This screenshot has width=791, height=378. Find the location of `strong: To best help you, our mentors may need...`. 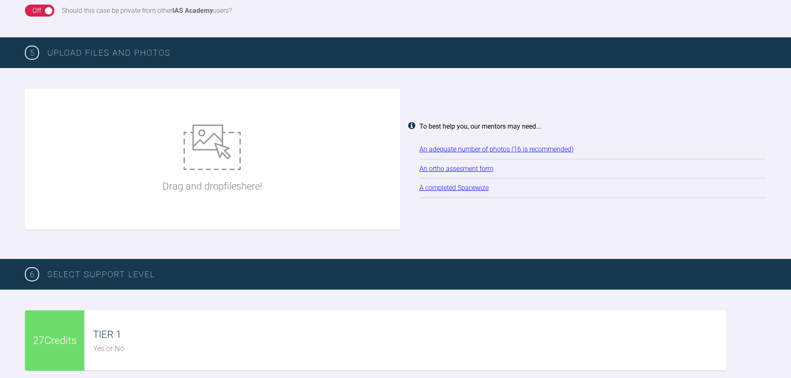

strong: To best help you, our mentors may need... is located at coordinates (480, 126).